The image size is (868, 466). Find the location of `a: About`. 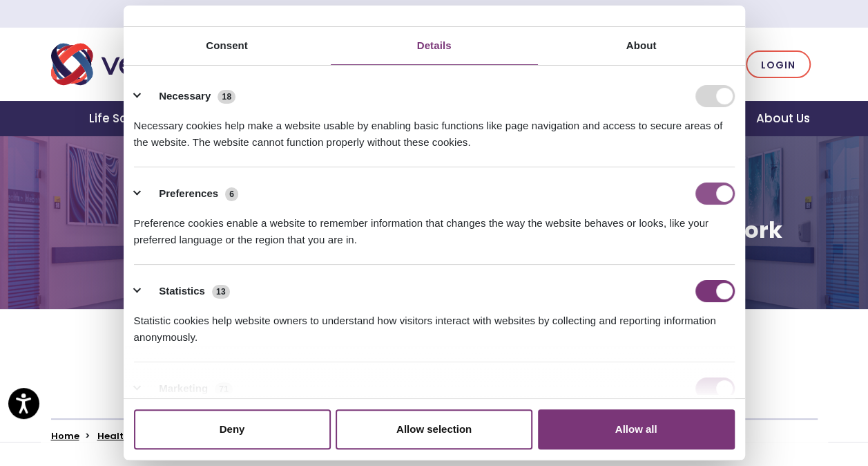

a: About is located at coordinates (642, 45).